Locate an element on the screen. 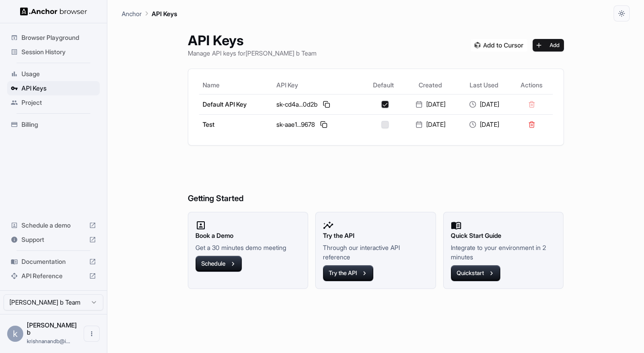  span: Project is located at coordinates (58, 103).